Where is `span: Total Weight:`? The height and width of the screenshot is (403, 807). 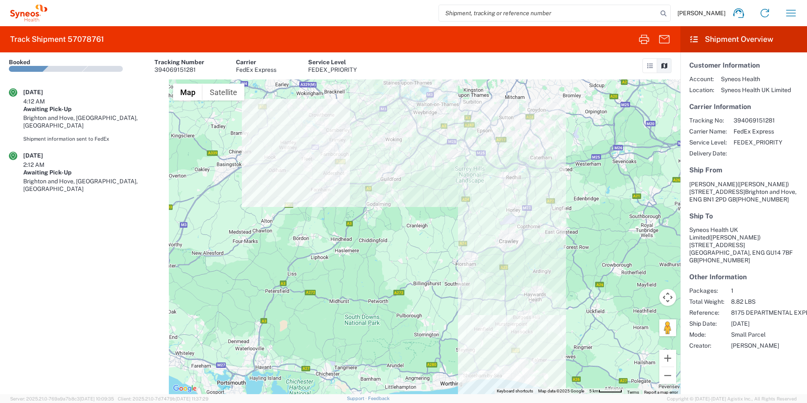
span: Total Weight: is located at coordinates (706, 301).